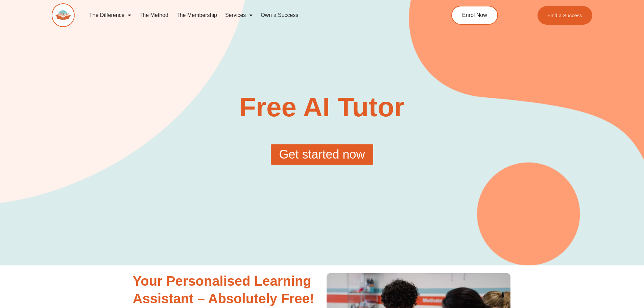 Image resolution: width=644 pixels, height=308 pixels. What do you see at coordinates (239, 15) in the screenshot?
I see `a: Services` at bounding box center [239, 15].